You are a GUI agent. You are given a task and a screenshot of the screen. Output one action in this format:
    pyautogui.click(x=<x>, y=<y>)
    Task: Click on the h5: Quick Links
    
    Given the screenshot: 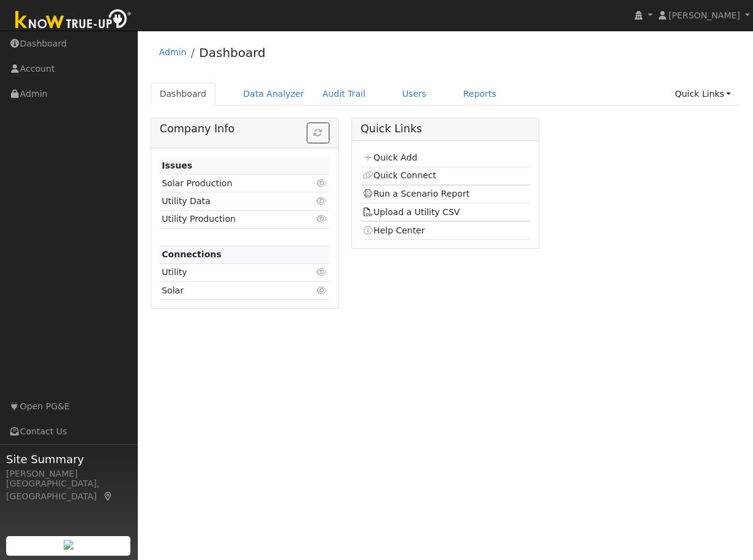 What is the action you would take?
    pyautogui.click(x=446, y=128)
    